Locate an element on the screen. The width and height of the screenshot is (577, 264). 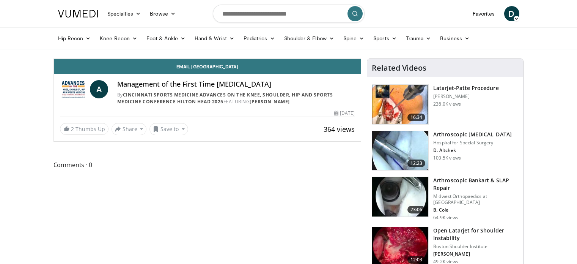
span: 23:06 is located at coordinates (416, 209).